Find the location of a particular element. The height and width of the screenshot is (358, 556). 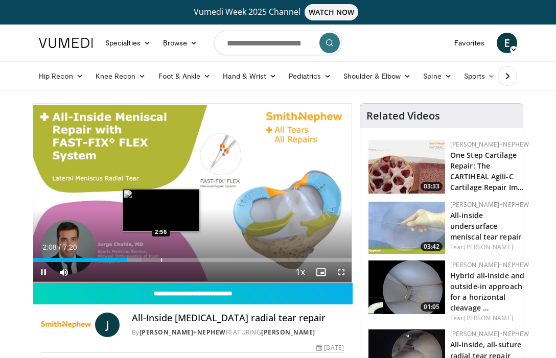

button: Mute is located at coordinates (64, 272).